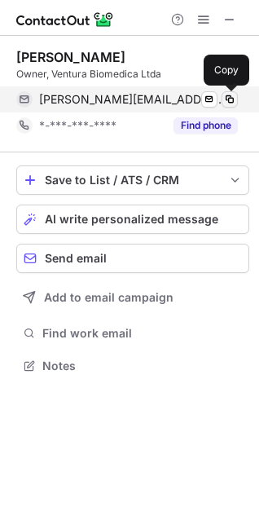  What do you see at coordinates (65, 20) in the screenshot?
I see `img: ContactOut v5.3.10` at bounding box center [65, 20].